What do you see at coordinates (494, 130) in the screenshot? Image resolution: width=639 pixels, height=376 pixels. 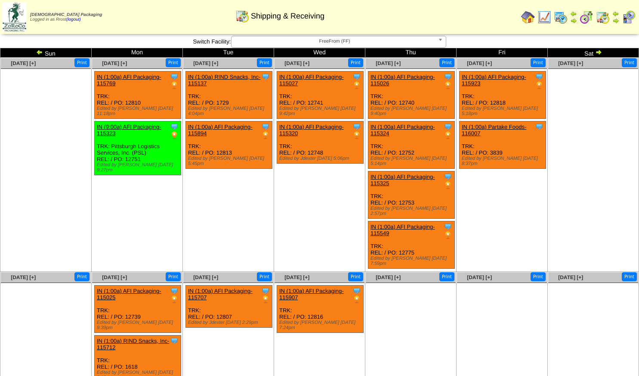 I see `a: IN (1:00a) Partake Foods-116007` at bounding box center [494, 130].